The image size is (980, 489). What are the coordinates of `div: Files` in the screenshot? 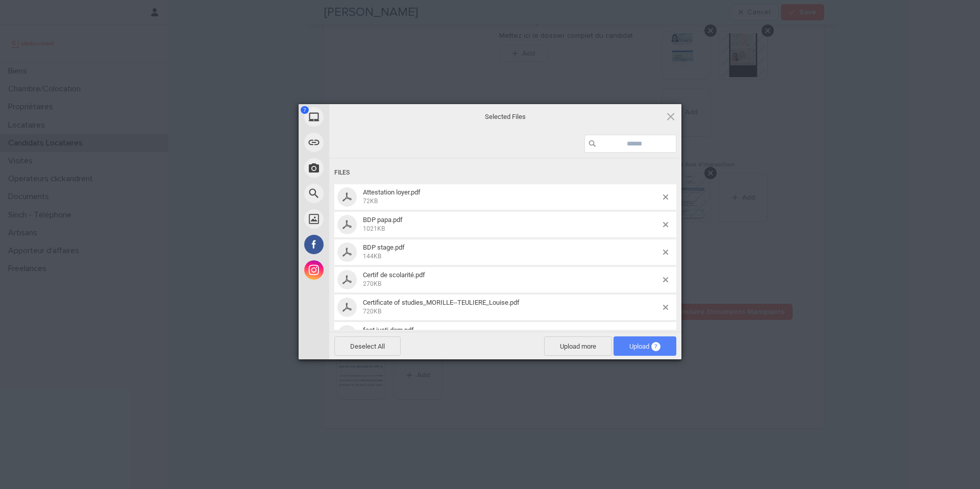 It's located at (505, 173).